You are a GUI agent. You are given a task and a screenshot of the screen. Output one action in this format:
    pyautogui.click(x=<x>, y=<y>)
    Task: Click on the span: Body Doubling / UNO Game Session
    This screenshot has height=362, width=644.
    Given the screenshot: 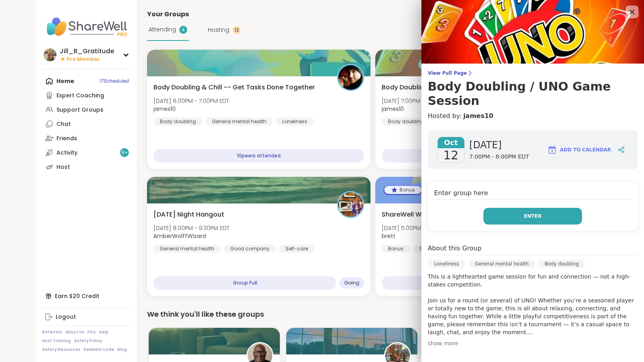 What is the action you would take?
    pyautogui.click(x=439, y=87)
    